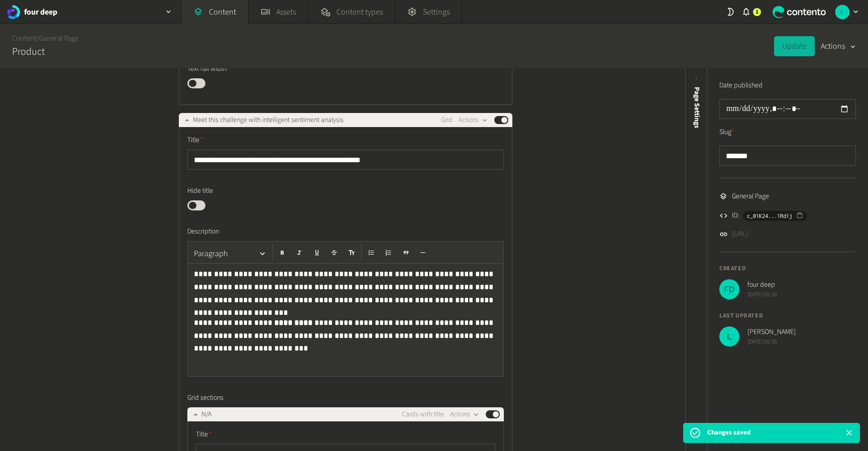  I want to click on label: Slug, so click(726, 132).